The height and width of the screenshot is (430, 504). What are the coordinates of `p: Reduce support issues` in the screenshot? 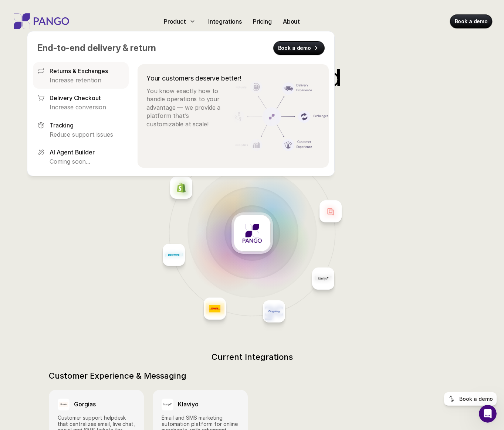 It's located at (87, 134).